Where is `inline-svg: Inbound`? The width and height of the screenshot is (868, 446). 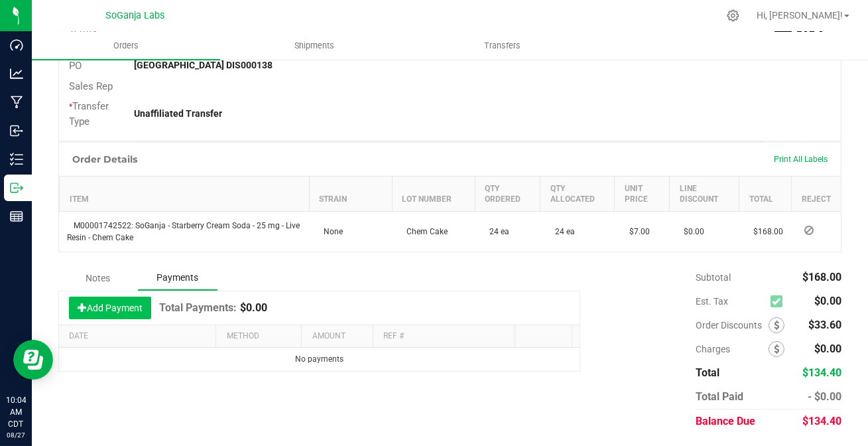 inline-svg: Inbound is located at coordinates (17, 130).